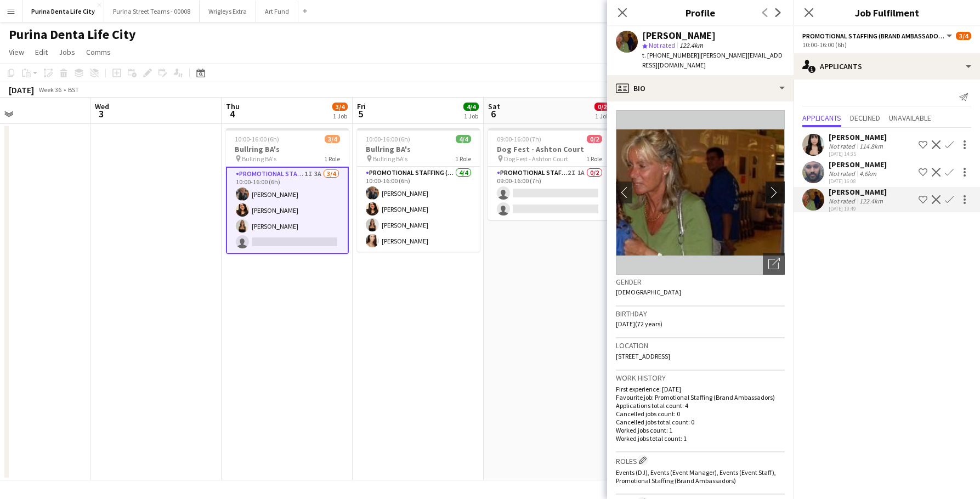 The image size is (980, 499). Describe the element at coordinates (700, 422) in the screenshot. I see `p: Cancelled jobs total count: 0` at that location.